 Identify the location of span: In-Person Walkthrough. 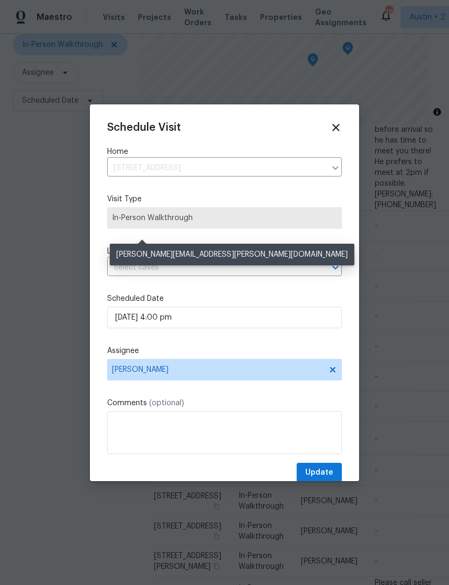
(225, 218).